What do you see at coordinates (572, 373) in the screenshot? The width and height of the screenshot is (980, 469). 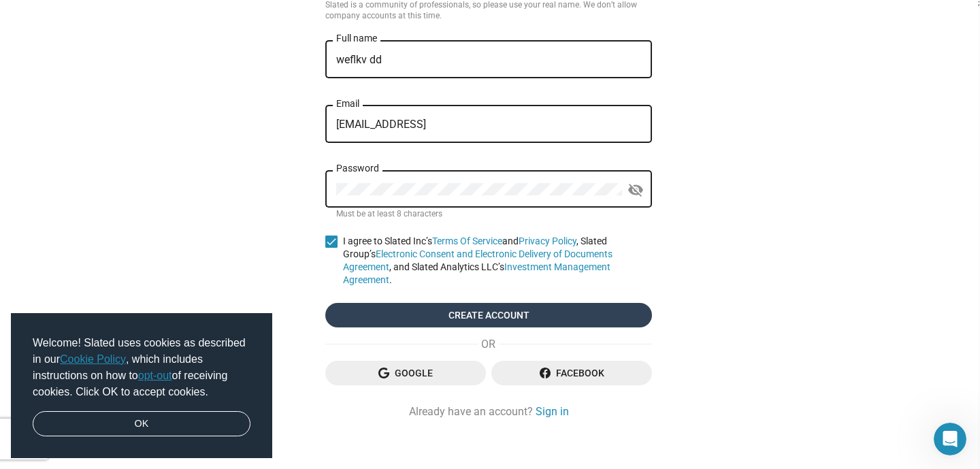 I see `span: Facebook` at bounding box center [572, 373].